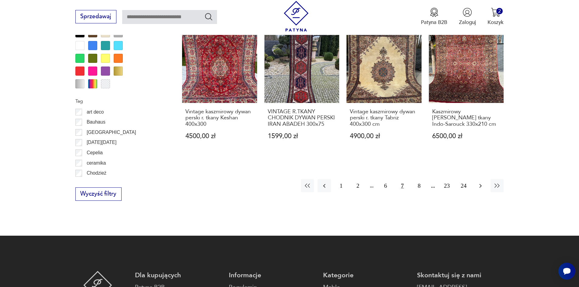 This screenshot has width=579, height=287. I want to click on p: Informacje, so click(272, 275).